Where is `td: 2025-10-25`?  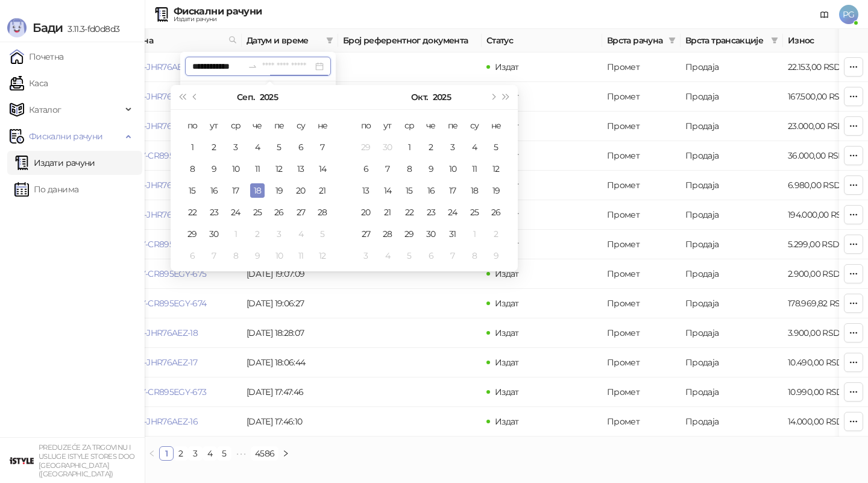
td: 2025-10-25 is located at coordinates (474, 212).